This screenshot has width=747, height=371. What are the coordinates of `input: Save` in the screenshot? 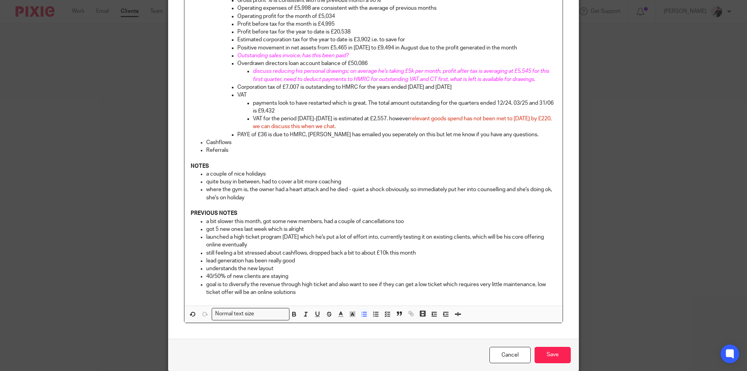 It's located at (553, 355).